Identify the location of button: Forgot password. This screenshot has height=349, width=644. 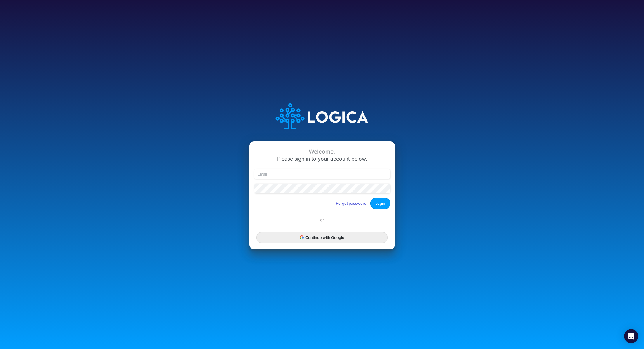
(351, 204).